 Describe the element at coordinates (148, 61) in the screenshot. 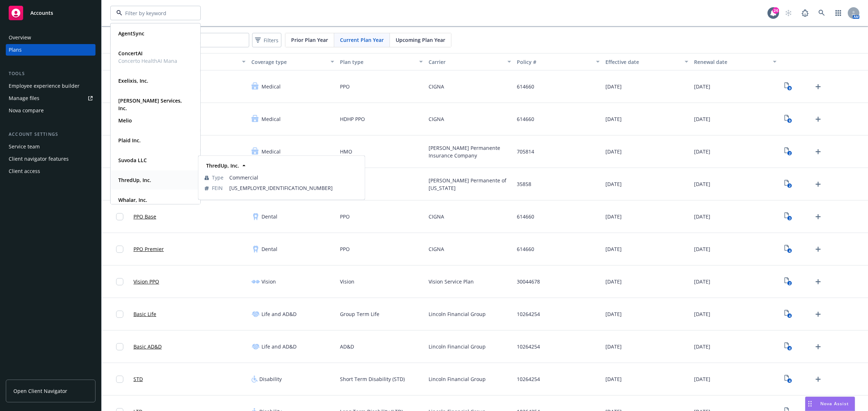

I see `span: Concerto HealthAI Mana` at that location.